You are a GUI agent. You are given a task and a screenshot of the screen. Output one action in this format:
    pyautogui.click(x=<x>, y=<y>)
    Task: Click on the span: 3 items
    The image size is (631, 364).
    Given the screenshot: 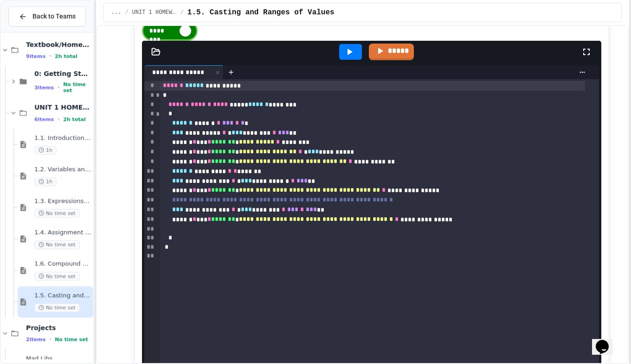 What is the action you would take?
    pyautogui.click(x=44, y=87)
    